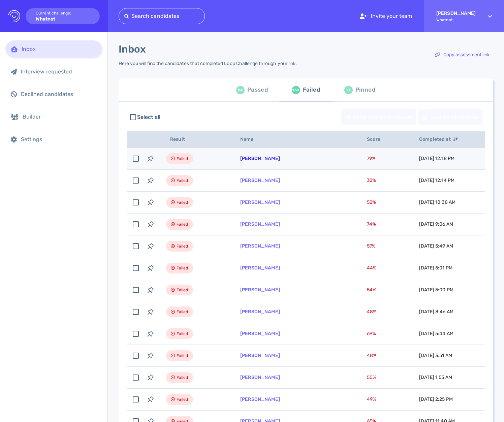 The image size is (504, 422). I want to click on span: 49 %, so click(372, 399).